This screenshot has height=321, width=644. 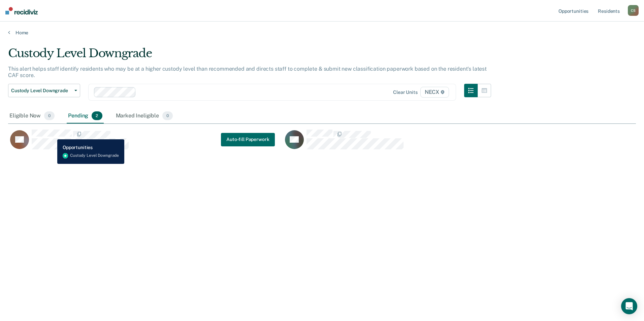 I want to click on div: Marked Ineligible0, so click(x=145, y=116).